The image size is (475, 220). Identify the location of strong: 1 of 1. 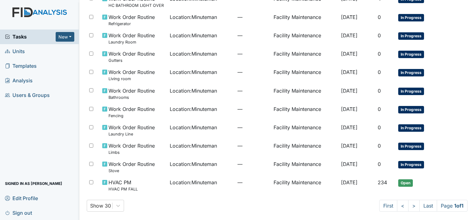
(459, 206).